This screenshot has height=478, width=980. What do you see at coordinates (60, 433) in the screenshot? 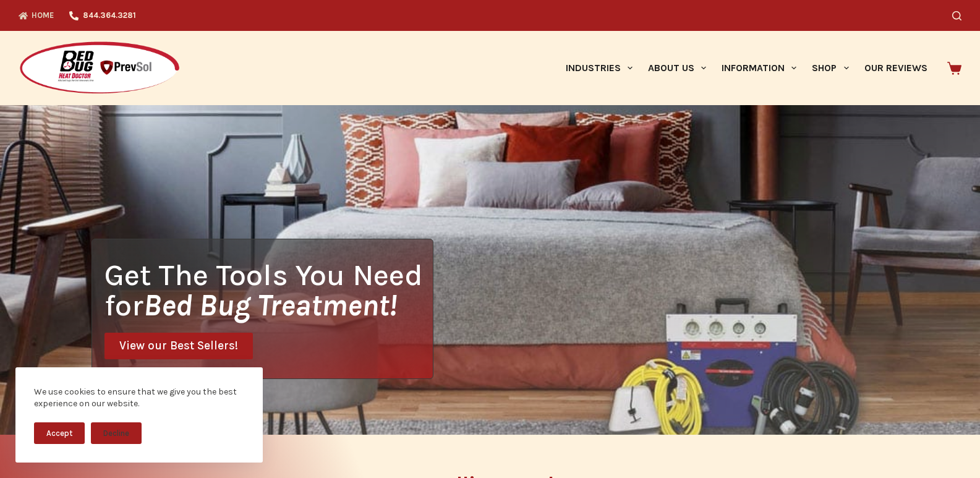
I see `button: Accept` at bounding box center [60, 433].